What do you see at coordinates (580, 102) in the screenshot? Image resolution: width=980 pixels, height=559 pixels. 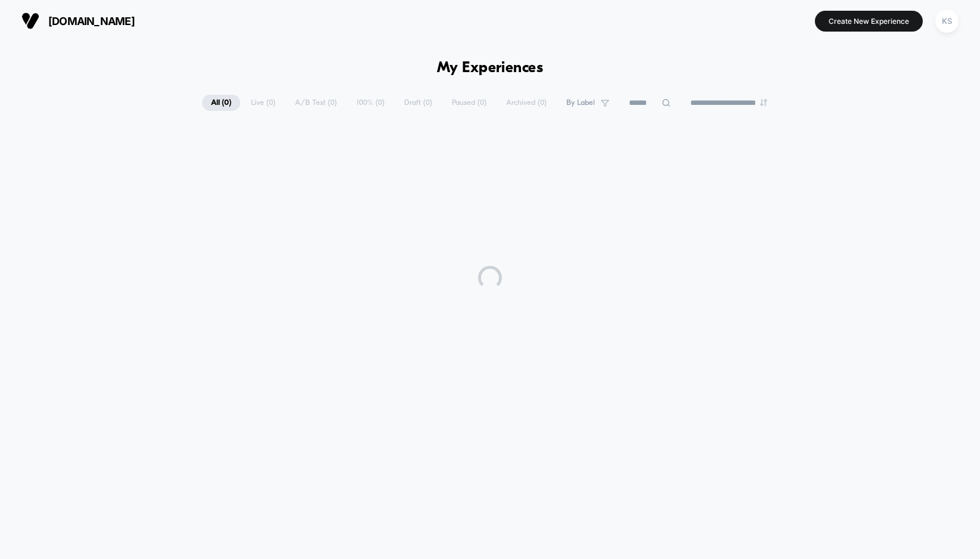 I see `span: By Label` at bounding box center [580, 102].